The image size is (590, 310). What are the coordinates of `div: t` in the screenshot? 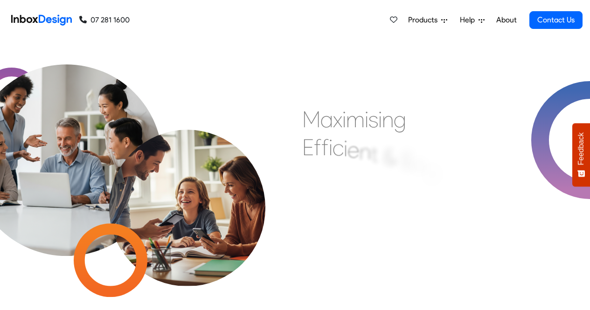 It's located at (374, 154).